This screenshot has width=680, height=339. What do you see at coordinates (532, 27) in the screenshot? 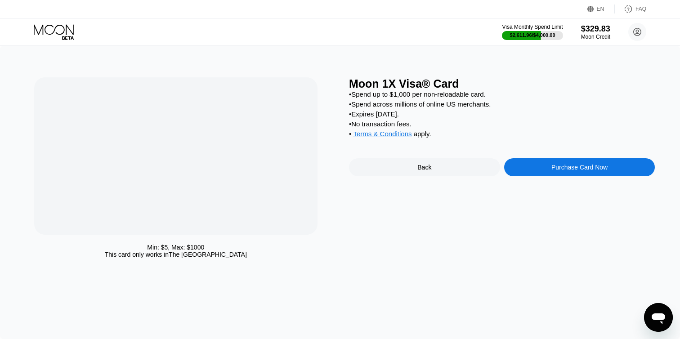
I see `div: Visa Monthly Spend Limit` at bounding box center [532, 27].